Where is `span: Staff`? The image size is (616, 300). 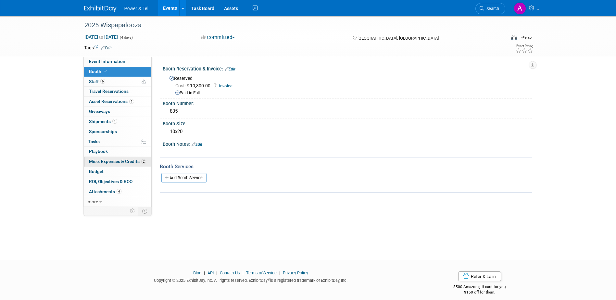 span: Staff is located at coordinates (97, 81).